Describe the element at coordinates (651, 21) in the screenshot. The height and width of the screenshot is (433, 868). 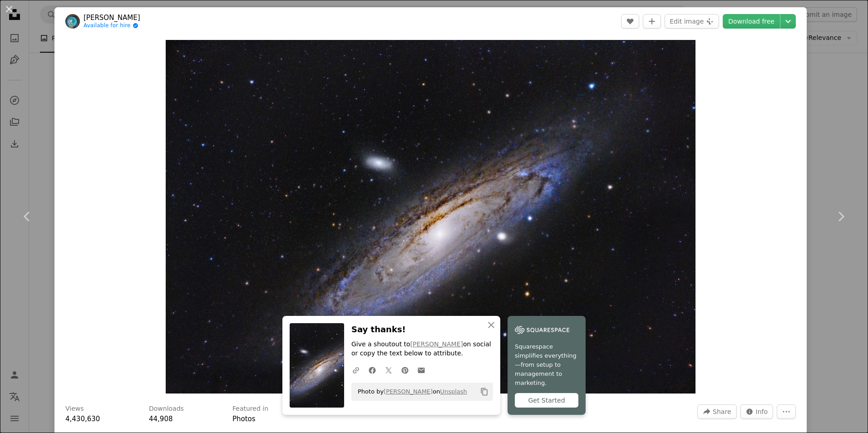
I see `button: Add to Collection` at that location.